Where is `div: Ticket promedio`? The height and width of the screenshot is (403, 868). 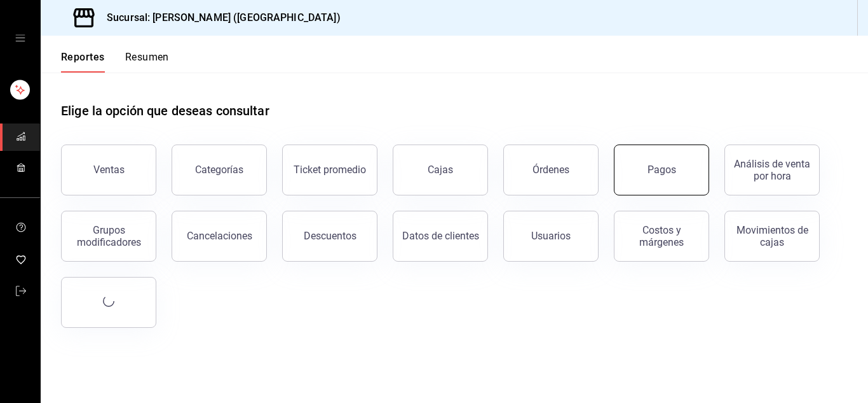
div: Ticket promedio is located at coordinates (330, 169).